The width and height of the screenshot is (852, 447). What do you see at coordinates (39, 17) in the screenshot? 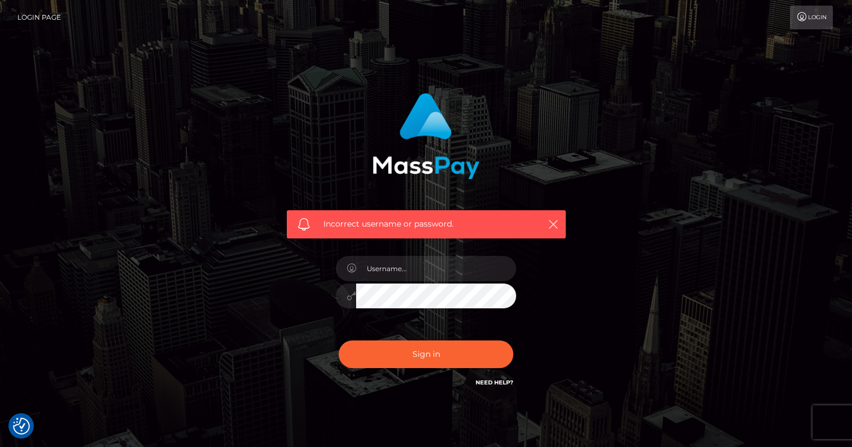
I see `a: Login Page` at bounding box center [39, 17].